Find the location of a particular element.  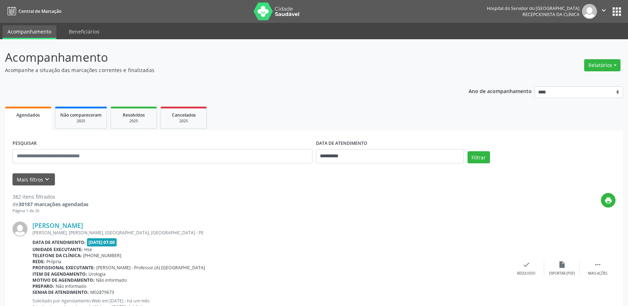

b: Data de atendimento: is located at coordinates (59, 242).